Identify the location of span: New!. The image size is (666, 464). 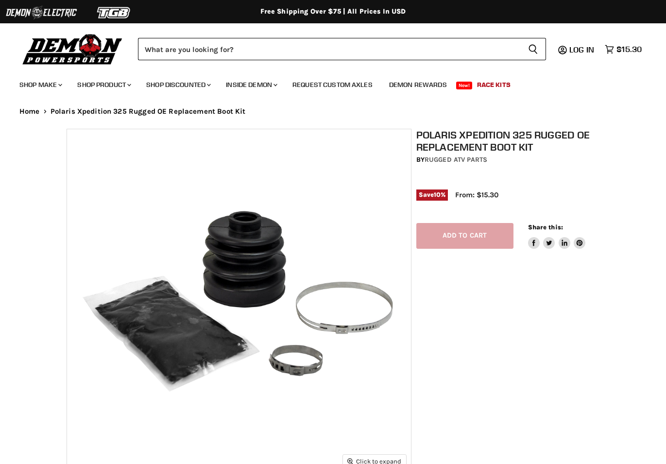
(465, 86).